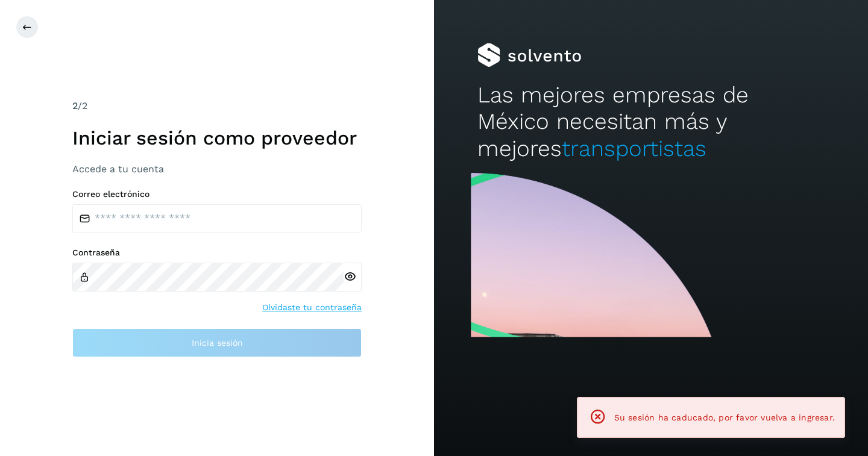 The height and width of the screenshot is (456, 868). What do you see at coordinates (217, 253) in the screenshot?
I see `label: Contraseña` at bounding box center [217, 253].